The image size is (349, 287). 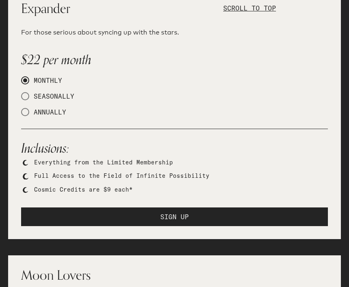 What do you see at coordinates (175, 217) in the screenshot?
I see `span: SIGN UP` at bounding box center [175, 217].